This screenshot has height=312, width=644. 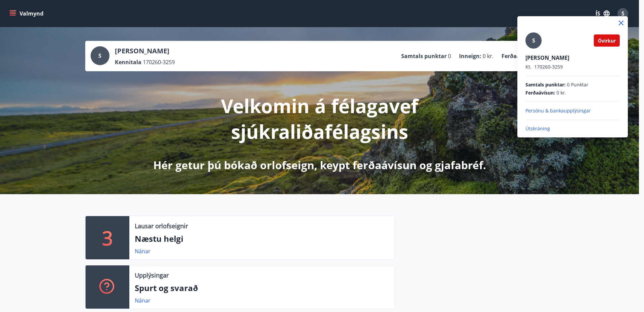 I want to click on p: 170260-3259, so click(x=573, y=67).